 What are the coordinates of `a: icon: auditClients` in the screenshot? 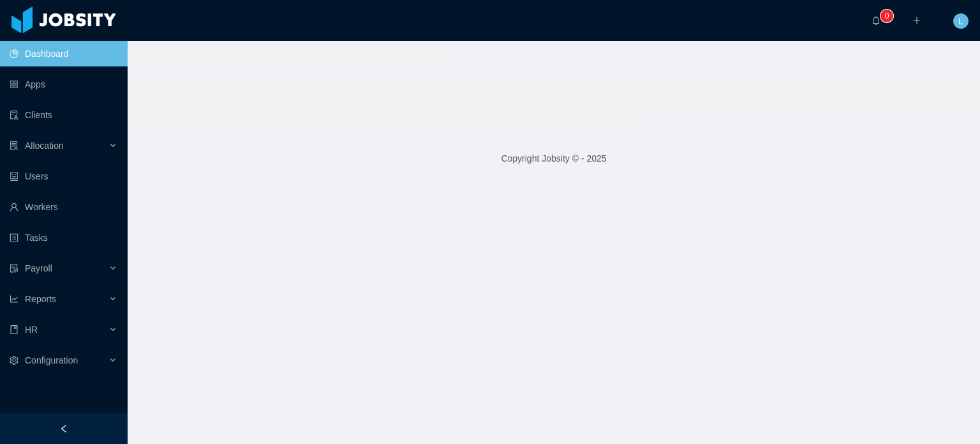 It's located at (63, 115).